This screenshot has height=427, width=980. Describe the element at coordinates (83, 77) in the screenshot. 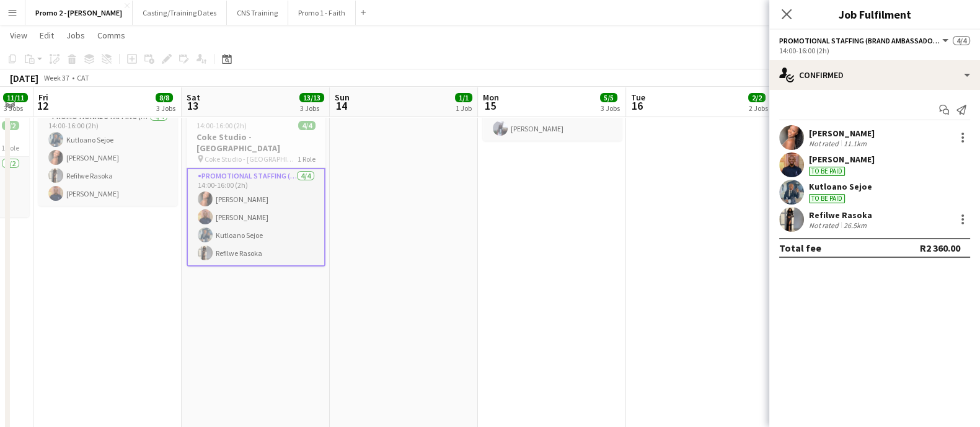

I see `div: CAT` at that location.